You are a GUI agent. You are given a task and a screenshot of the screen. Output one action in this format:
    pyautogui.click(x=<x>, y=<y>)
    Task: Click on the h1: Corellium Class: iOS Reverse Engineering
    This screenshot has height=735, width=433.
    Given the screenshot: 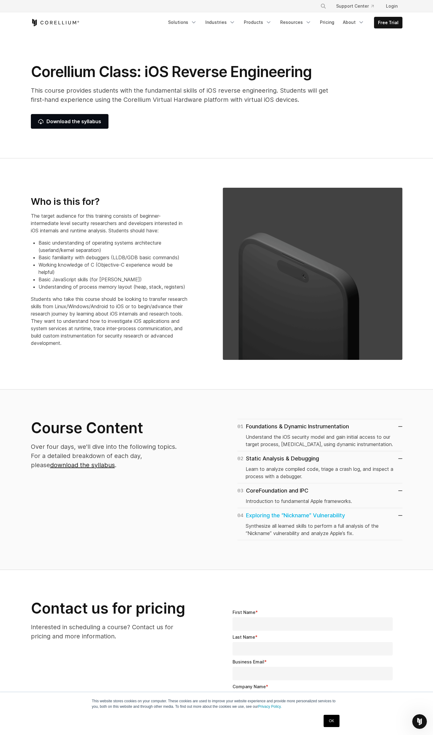 What is the action you would take?
    pyautogui.click(x=184, y=72)
    